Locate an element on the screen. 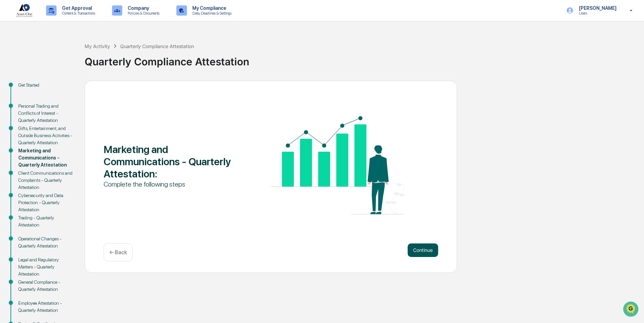  div: Client Communications and Complaints - Quarterly Attestation is located at coordinates (46, 181).